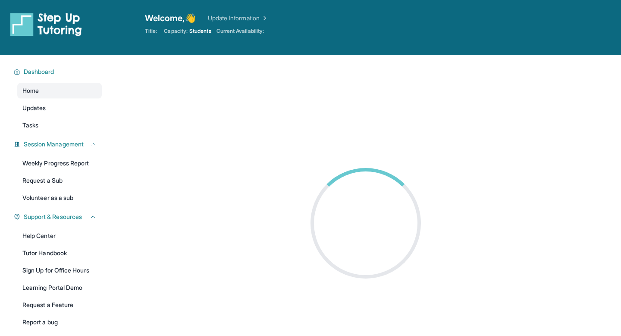 This screenshot has height=336, width=621. Describe the element at coordinates (170, 18) in the screenshot. I see `span: Welcome, 👋` at that location.